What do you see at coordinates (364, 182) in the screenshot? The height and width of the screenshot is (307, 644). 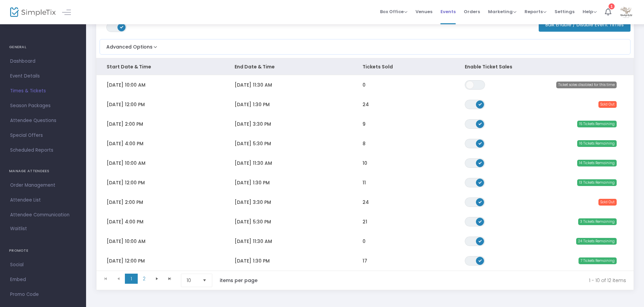 I see `span: 11` at bounding box center [364, 182].